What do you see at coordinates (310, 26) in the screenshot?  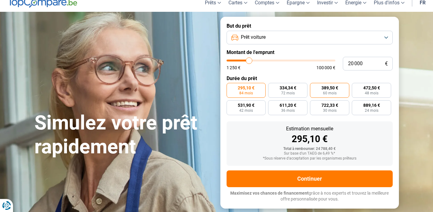 I see `label: But du prêt` at bounding box center [310, 26].